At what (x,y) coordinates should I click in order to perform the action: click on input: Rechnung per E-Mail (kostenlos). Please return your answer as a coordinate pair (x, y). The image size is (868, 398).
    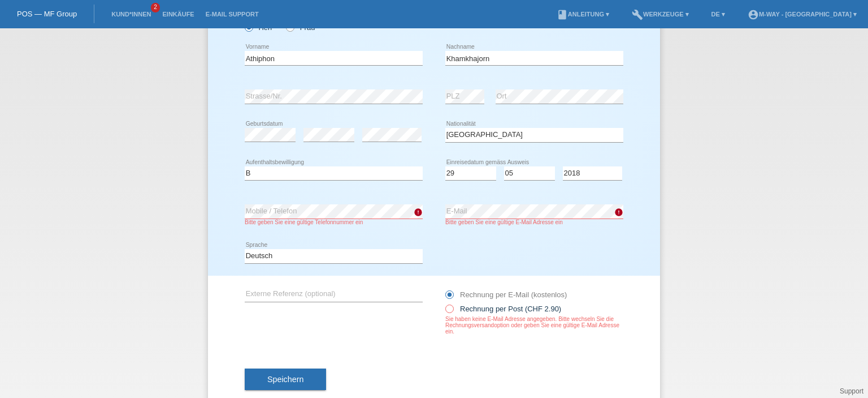
    Looking at the image, I should click on (449, 297).